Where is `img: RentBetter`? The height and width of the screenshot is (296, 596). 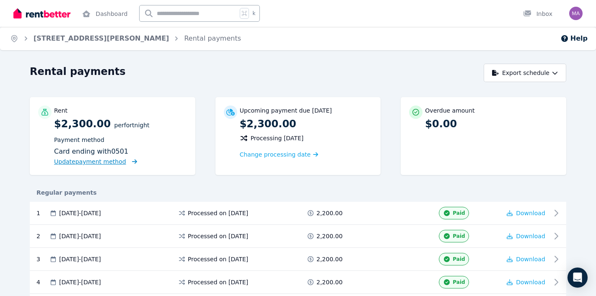
img: RentBetter is located at coordinates (42, 13).